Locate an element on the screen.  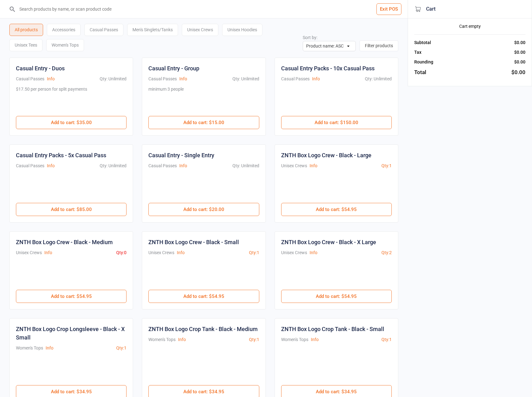
div: Accessories is located at coordinates (64, 30).